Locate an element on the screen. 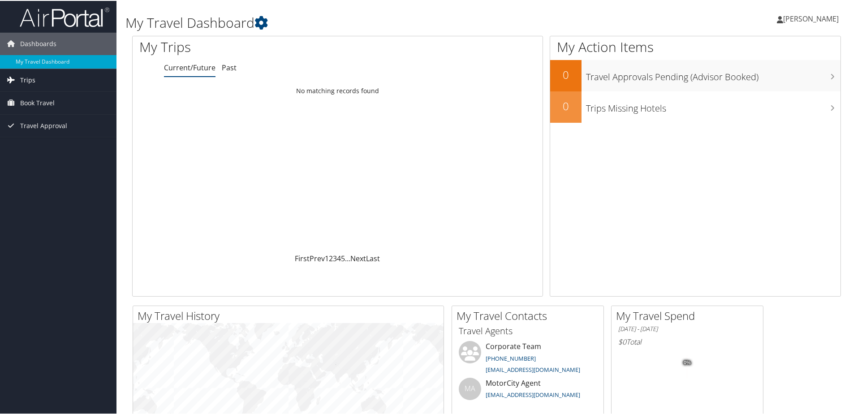  h3: Travel Approvals Pending (Advisor Booked) is located at coordinates (713, 74).